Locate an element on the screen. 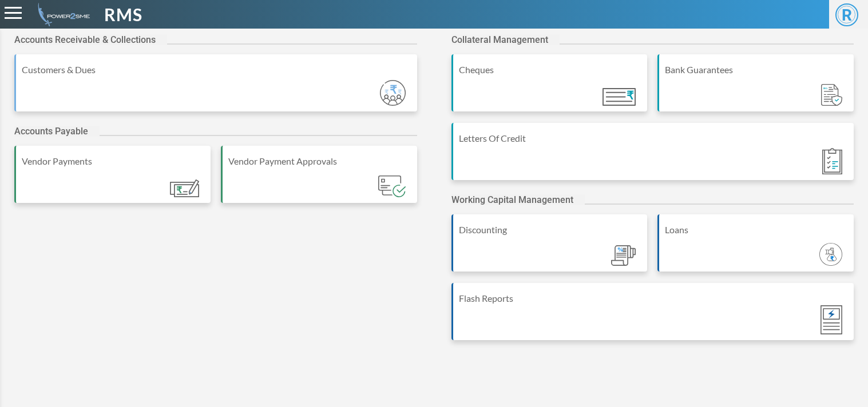 Image resolution: width=868 pixels, height=407 pixels. div: Discounting is located at coordinates (550, 230).